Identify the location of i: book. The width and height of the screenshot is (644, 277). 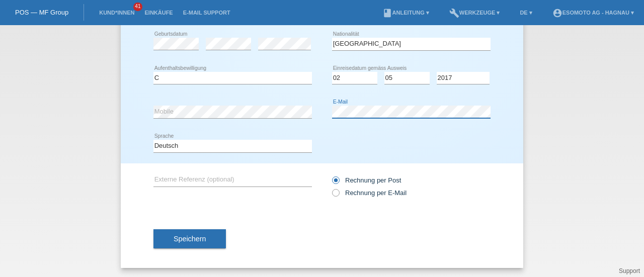
(387, 13).